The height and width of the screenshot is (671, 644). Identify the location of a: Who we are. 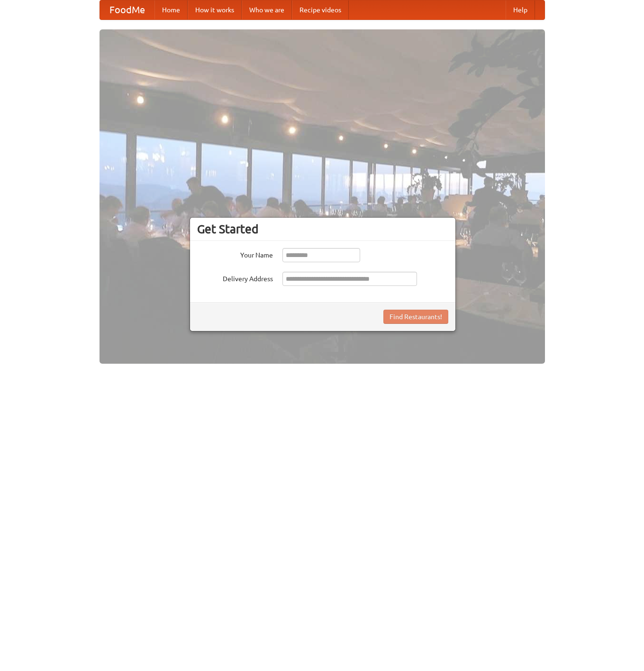
(267, 10).